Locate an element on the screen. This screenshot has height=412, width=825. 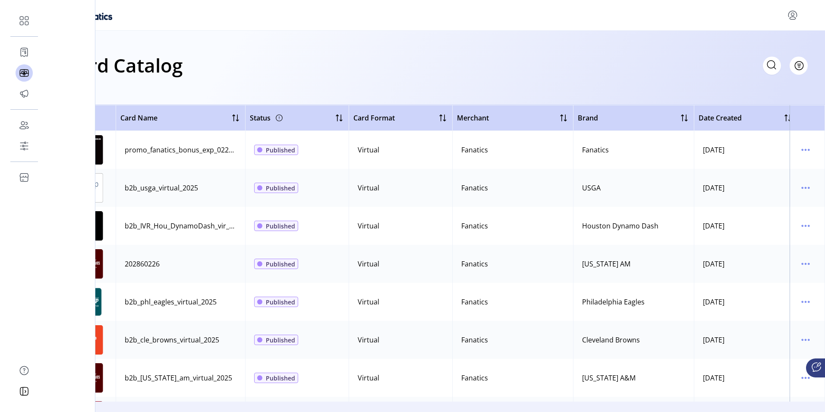
div: b2b_usga_virtual_2025 is located at coordinates (161, 188).